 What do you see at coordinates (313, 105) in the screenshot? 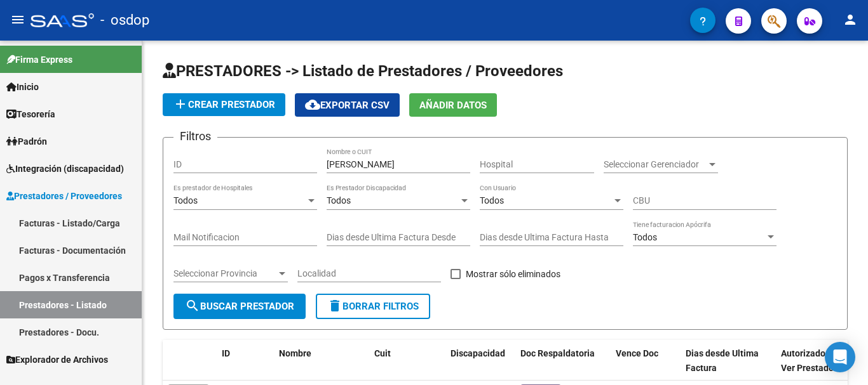
I see `mat-icon: cloud_download` at bounding box center [313, 105].